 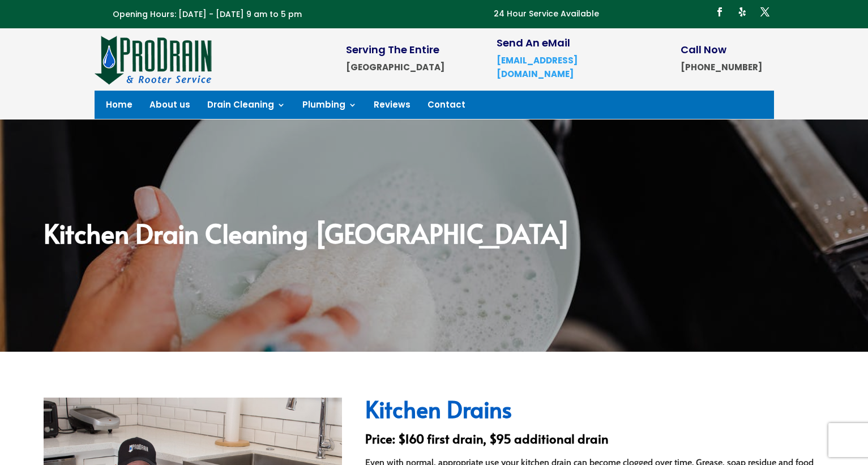 I want to click on a: Home, so click(x=119, y=107).